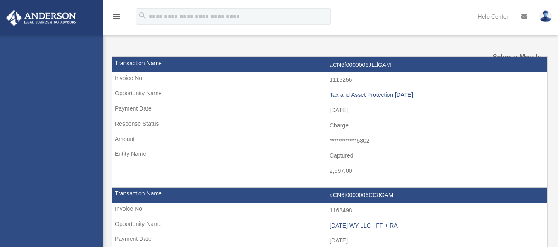  What do you see at coordinates (330, 126) in the screenshot?
I see `td: Charge` at bounding box center [330, 126].